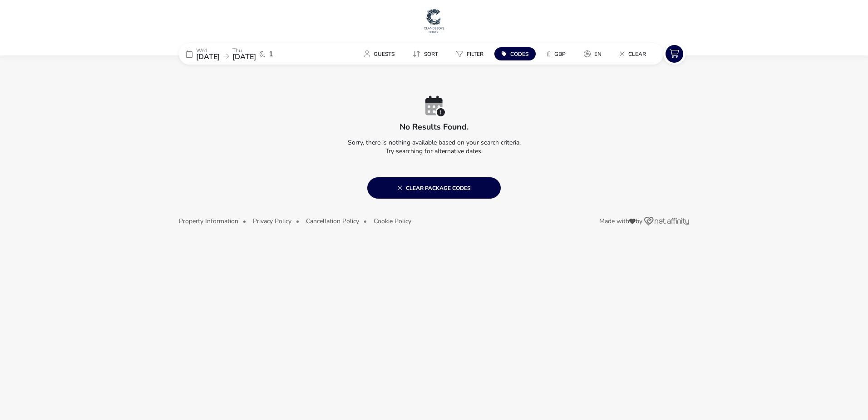 Image resolution: width=868 pixels, height=420 pixels. I want to click on span: en, so click(598, 54).